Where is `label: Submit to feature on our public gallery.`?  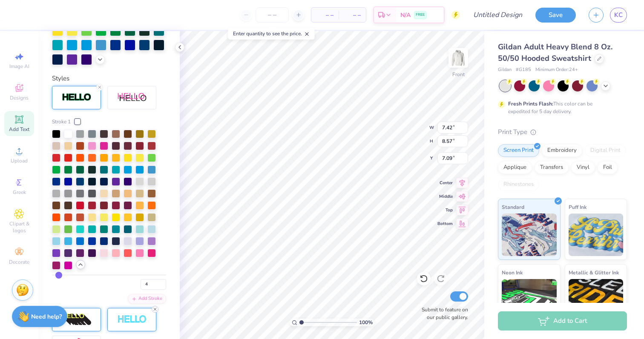
label: Submit to feature on our public gallery. is located at coordinates (442, 314).